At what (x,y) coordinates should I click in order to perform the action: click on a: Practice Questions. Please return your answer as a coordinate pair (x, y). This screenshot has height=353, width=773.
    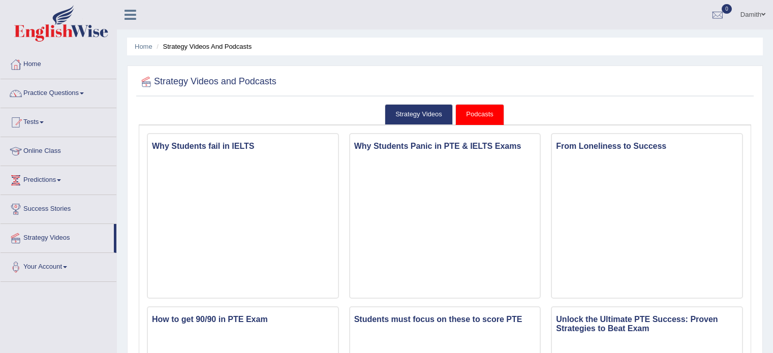
    Looking at the image, I should click on (58, 92).